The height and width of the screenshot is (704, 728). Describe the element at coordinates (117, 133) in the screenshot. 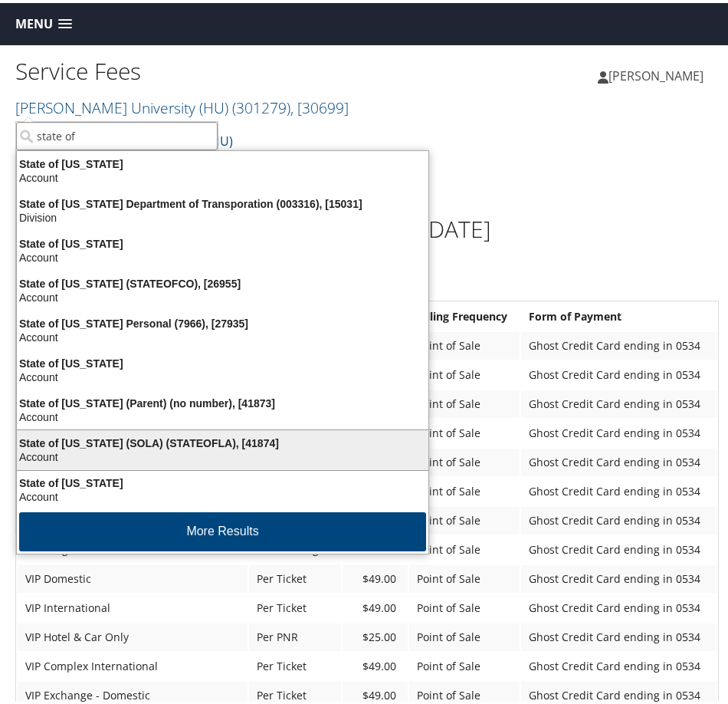

I see `input: Search Accounts` at that location.